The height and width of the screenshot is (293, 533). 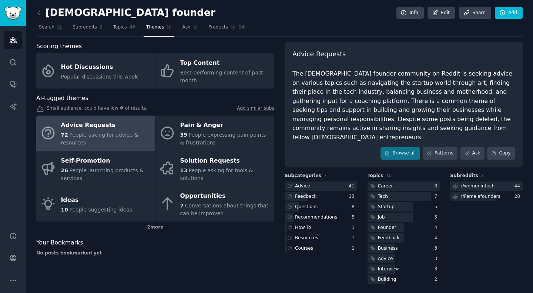 I want to click on div: Hot Discussions, so click(x=100, y=67).